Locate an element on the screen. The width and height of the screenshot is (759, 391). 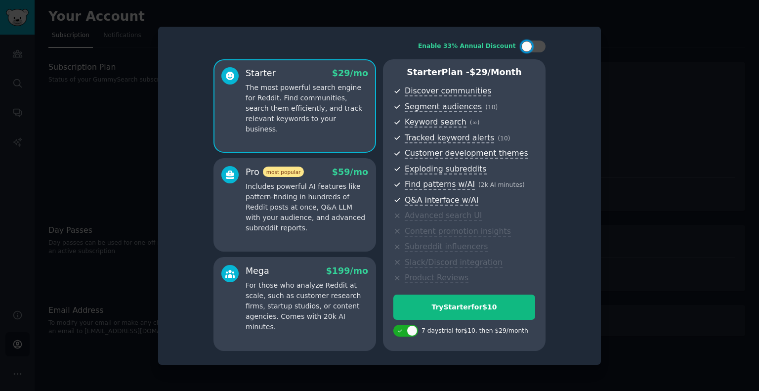
p: Starter Plan - is located at coordinates (464, 72).